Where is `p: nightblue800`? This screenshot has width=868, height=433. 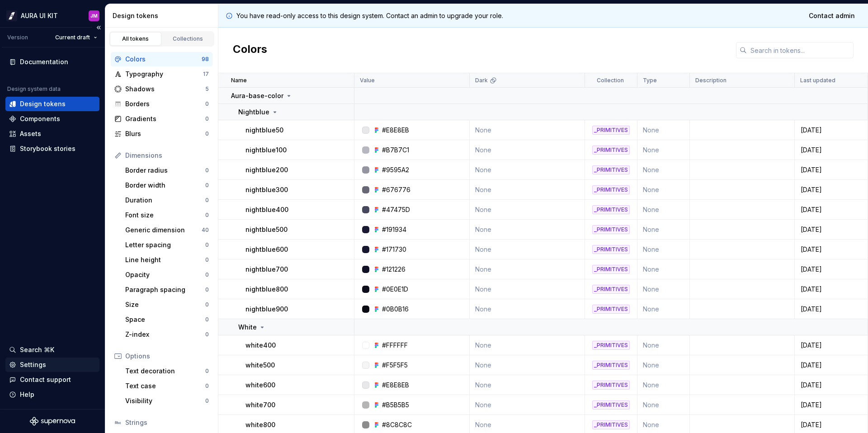 p: nightblue800 is located at coordinates (267, 289).